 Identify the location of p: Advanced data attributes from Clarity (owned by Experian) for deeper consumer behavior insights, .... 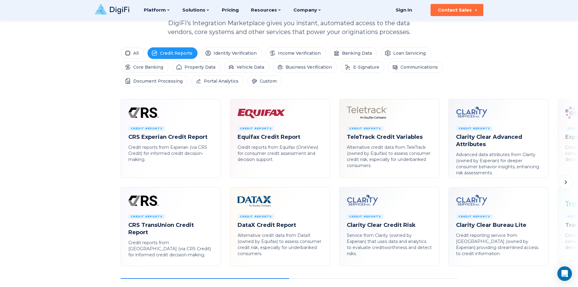
(498, 163).